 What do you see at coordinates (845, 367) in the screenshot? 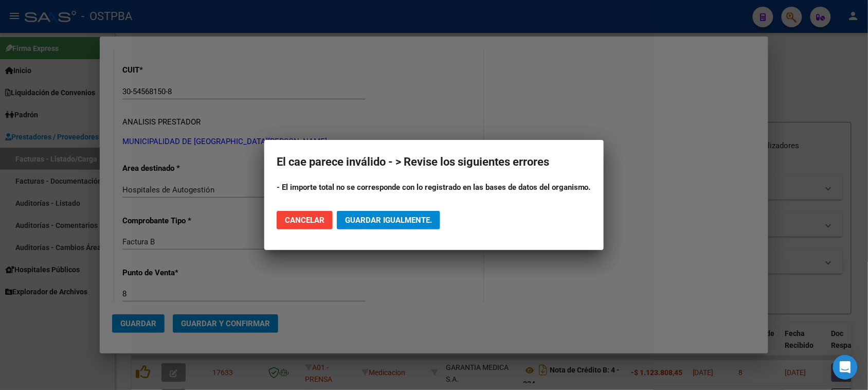
I see `div: Open Intercom Messenger` at bounding box center [845, 367].